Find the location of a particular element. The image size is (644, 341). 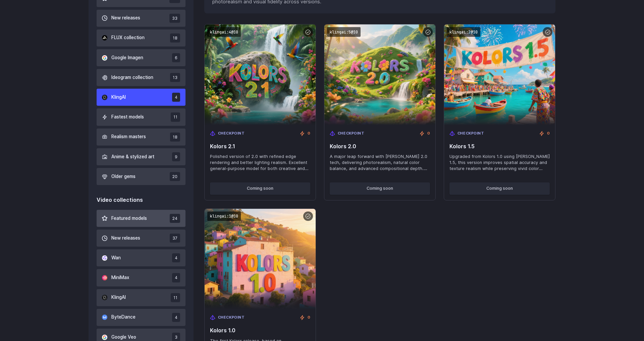

span: 13 is located at coordinates (175, 78).